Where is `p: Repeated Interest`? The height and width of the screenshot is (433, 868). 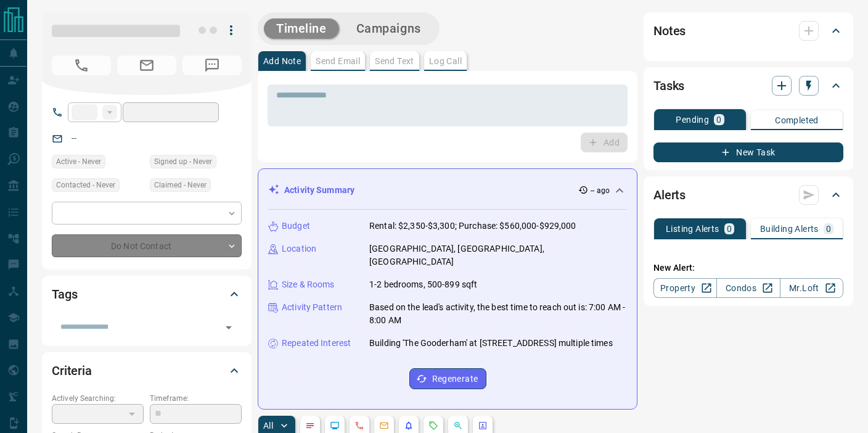
p: Repeated Interest is located at coordinates (316, 343).